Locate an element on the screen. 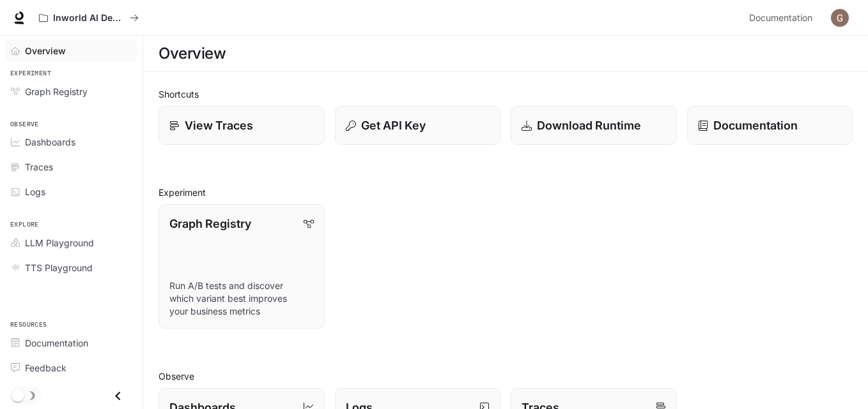 The width and height of the screenshot is (868, 409). span: Dark mode toggle is located at coordinates (18, 395).